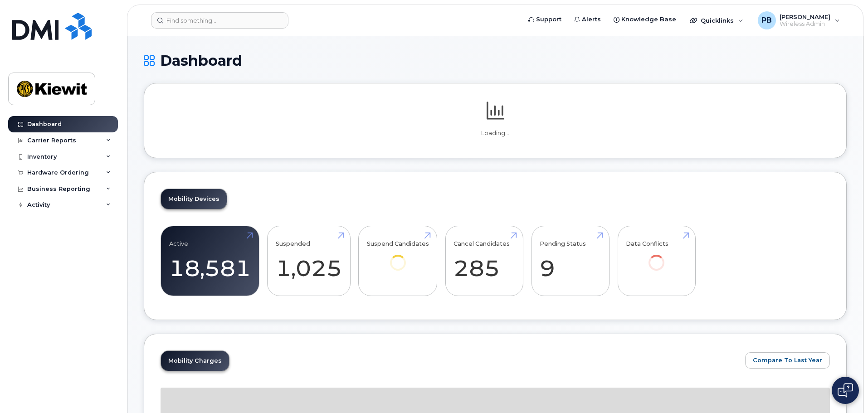 The width and height of the screenshot is (868, 413). Describe the element at coordinates (210, 261) in the screenshot. I see `a: Active 18,581` at that location.